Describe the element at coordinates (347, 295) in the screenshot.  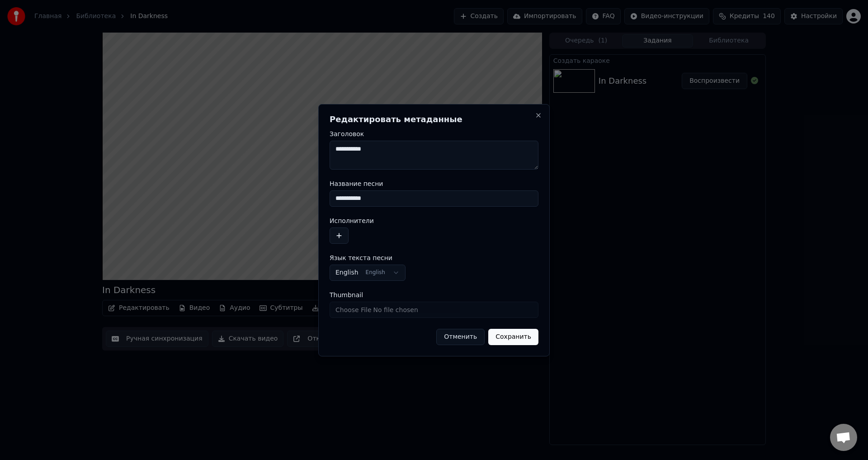
I see `span: Thumbnail` at that location.